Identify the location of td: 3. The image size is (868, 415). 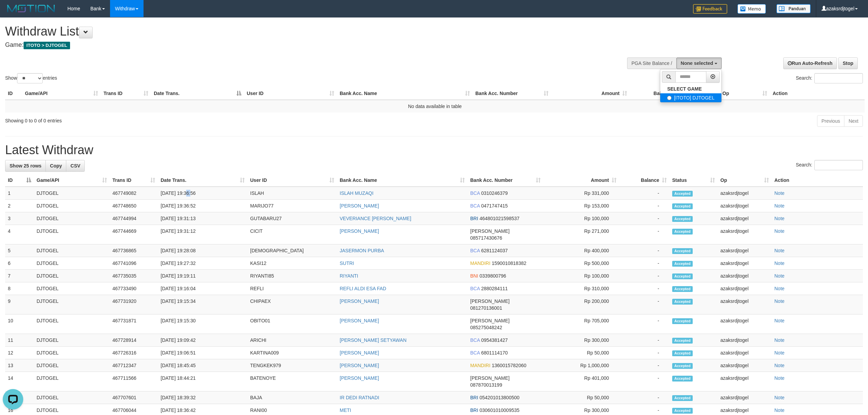
(20, 218).